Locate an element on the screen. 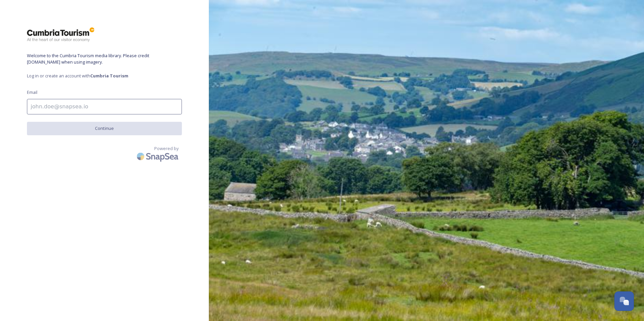 The width and height of the screenshot is (644, 321). span: Log in or create an account with is located at coordinates (104, 75).